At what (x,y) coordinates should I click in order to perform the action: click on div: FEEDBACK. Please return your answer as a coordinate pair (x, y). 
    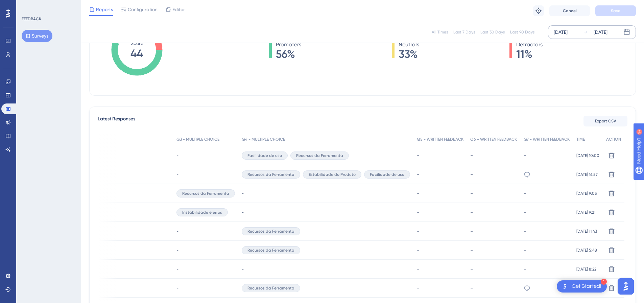
    Looking at the image, I should click on (31, 19).